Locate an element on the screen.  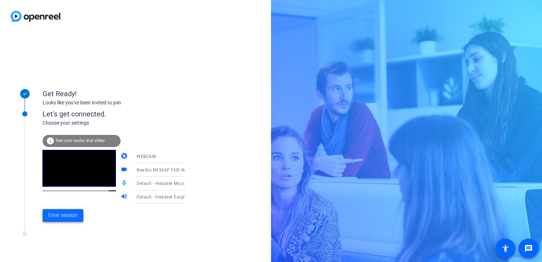
span: Test your audio and video is located at coordinates (80, 140).